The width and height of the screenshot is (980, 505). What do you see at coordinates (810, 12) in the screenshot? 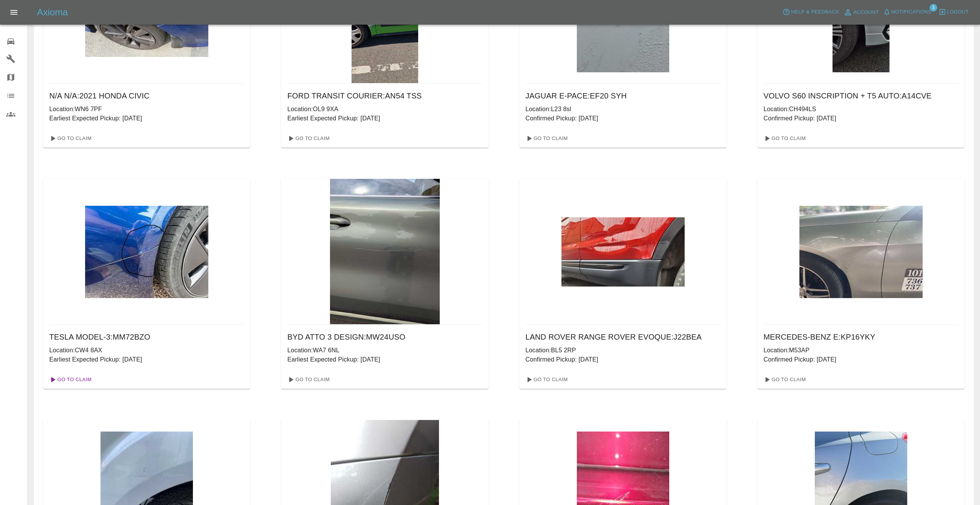
I see `button: Help & Feedback` at bounding box center [810, 12].